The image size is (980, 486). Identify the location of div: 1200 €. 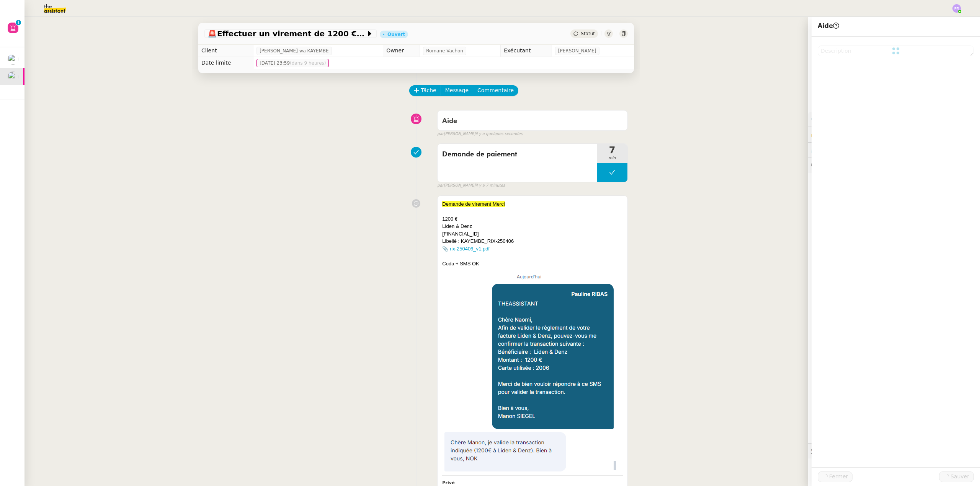
(533, 219).